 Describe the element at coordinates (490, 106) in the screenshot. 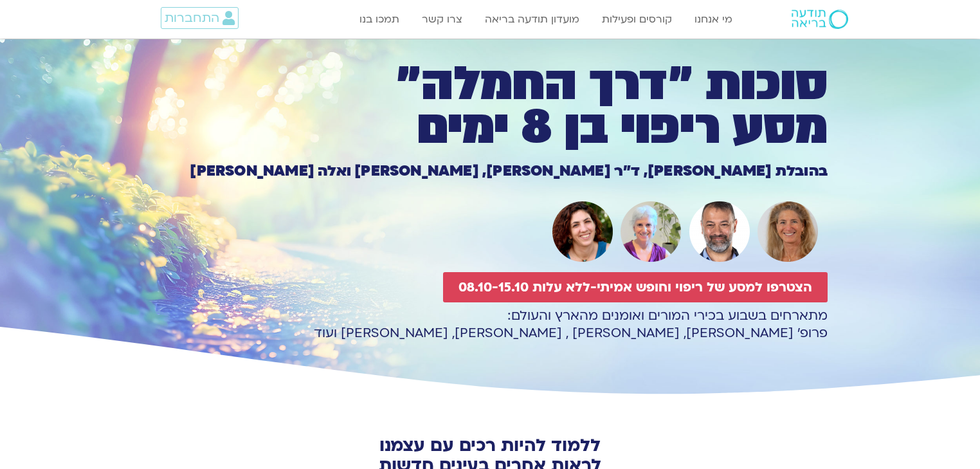

I see `h1: סוכות ״דרך החמלה״ מסע ריפוי בן 8 ימים` at that location.